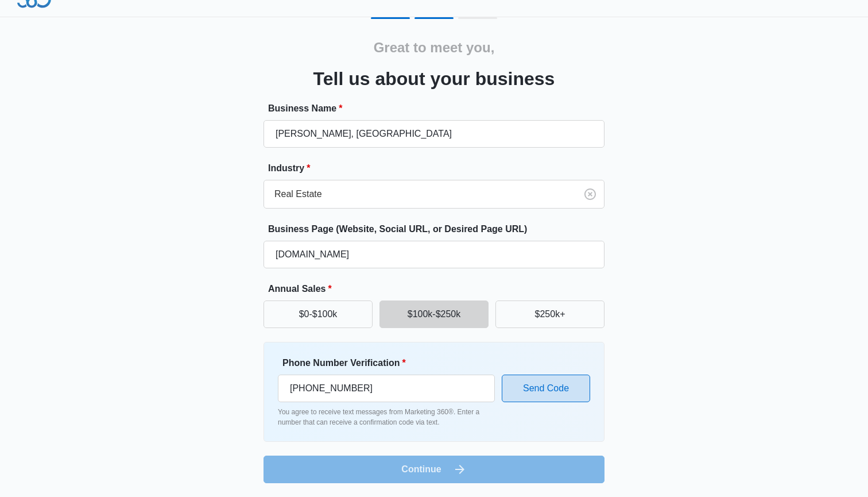 Image resolution: width=868 pixels, height=497 pixels. I want to click on button: Send Code, so click(546, 388).